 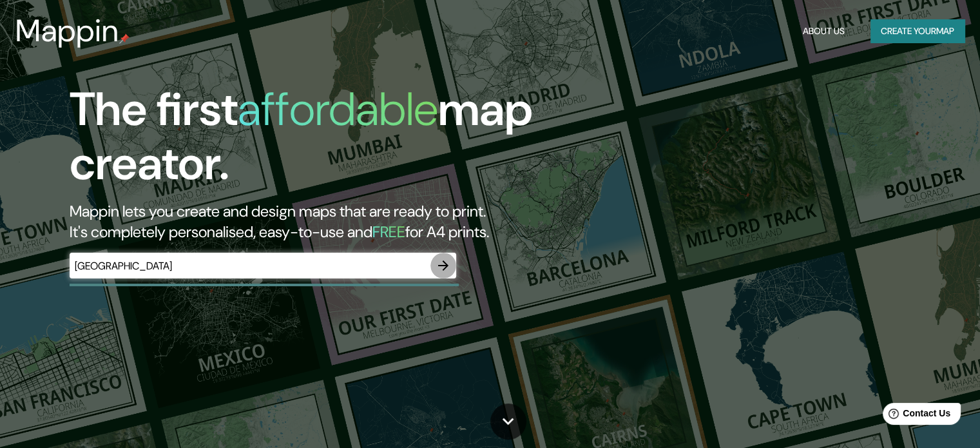 What do you see at coordinates (124, 39) in the screenshot?
I see `img: mappin-pin` at bounding box center [124, 39].